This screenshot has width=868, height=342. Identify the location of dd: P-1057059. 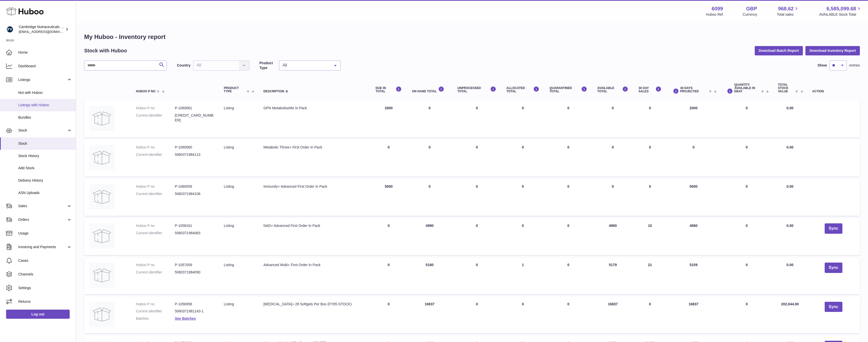
(194, 265).